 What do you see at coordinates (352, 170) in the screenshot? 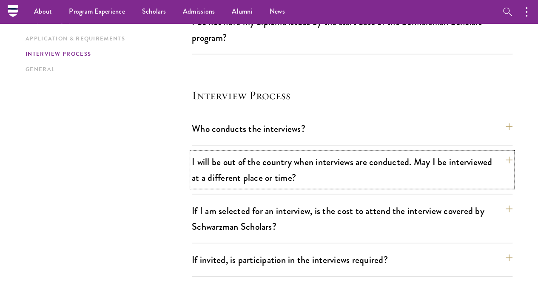
I see `button: I will be out of the country when interviews are conducted. May I be interviewed at a different p...` at bounding box center [352, 170].